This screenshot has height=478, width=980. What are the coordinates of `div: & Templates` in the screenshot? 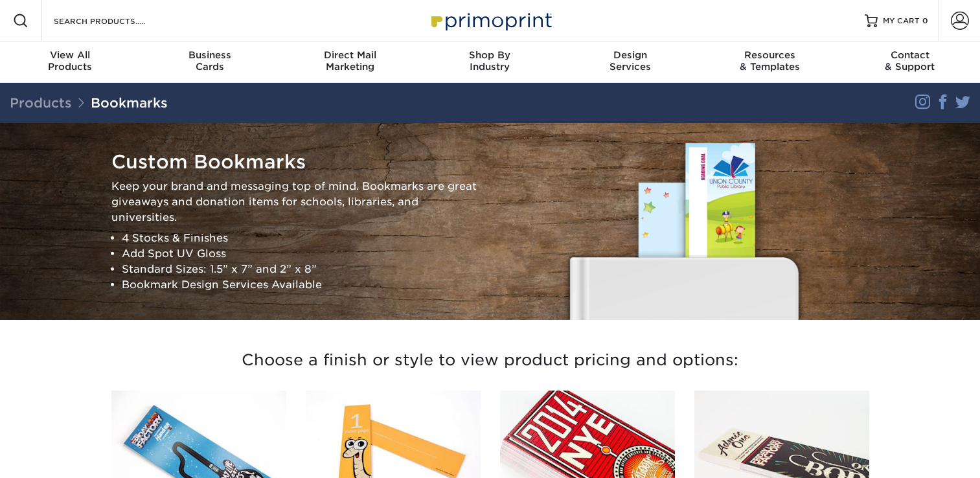 It's located at (770, 61).